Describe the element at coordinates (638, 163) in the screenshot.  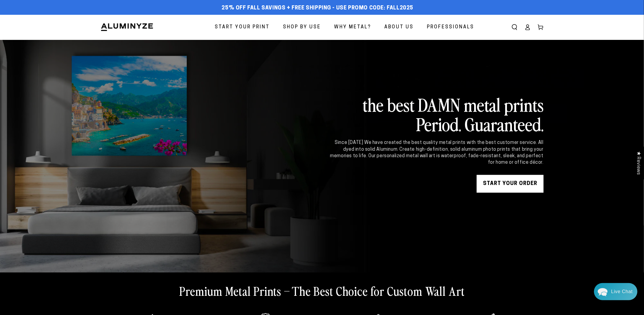
I see `div: Click to open Judge.me floating reviews tab` at that location.